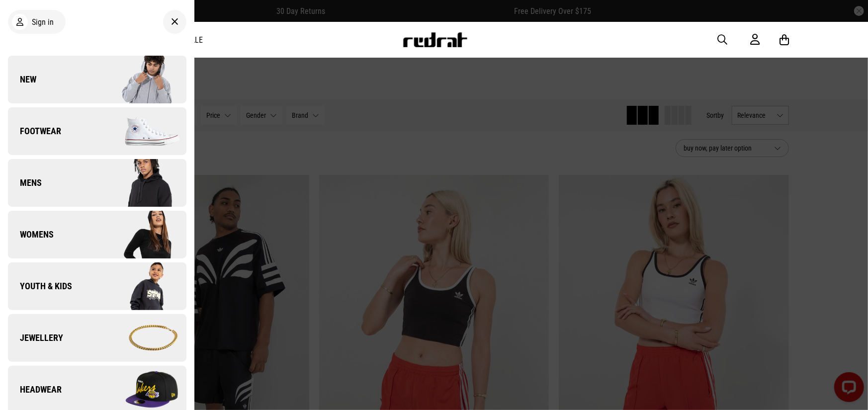  Describe the element at coordinates (97, 235) in the screenshot. I see `a: Womens Company` at that location.